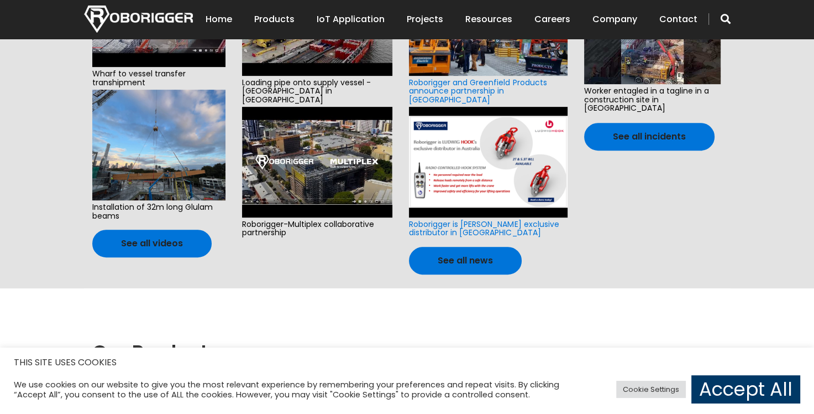  Describe the element at coordinates (425, 19) in the screenshot. I see `a: Projects` at that location.